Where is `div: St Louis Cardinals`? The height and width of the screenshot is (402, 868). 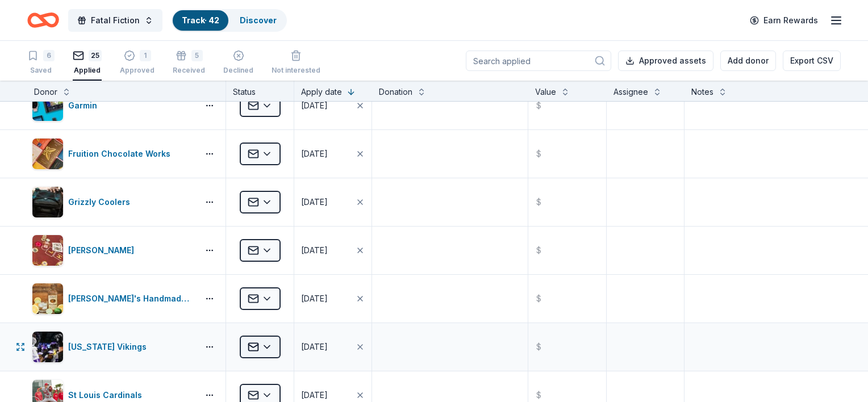 div: St Louis Cardinals is located at coordinates (108, 395).